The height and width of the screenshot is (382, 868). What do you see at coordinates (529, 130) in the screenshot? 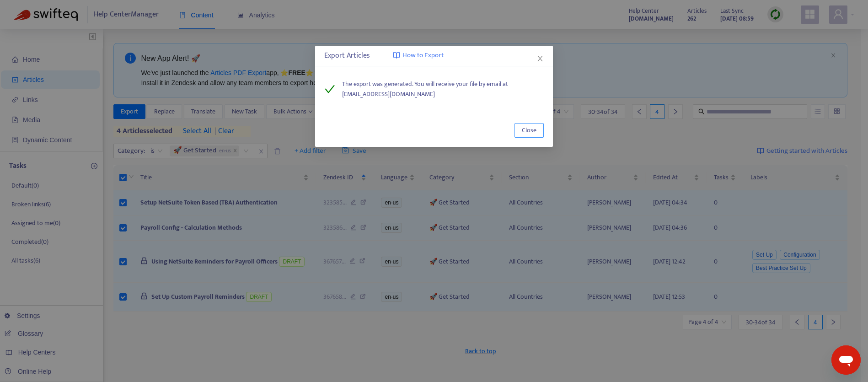
I see `span: Close` at bounding box center [529, 130].